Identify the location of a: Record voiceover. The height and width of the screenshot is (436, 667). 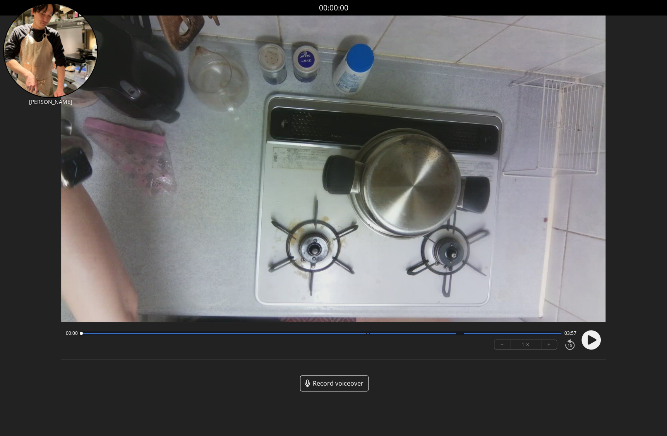
(334, 383).